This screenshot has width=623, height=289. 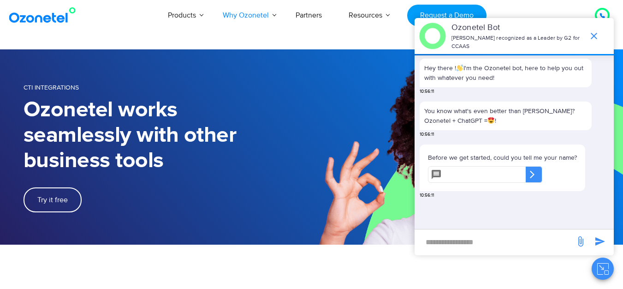 What do you see at coordinates (506, 73) in the screenshot?
I see `p: Hey there ! I'm the Ozonetel bot, here to help you out with whatever you need!` at bounding box center [506, 73].